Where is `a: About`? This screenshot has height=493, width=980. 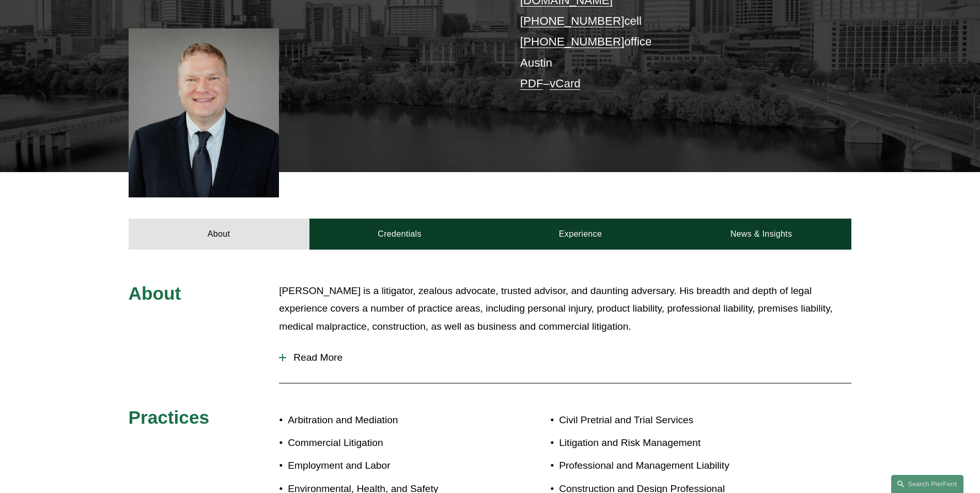
a: About is located at coordinates (219, 234).